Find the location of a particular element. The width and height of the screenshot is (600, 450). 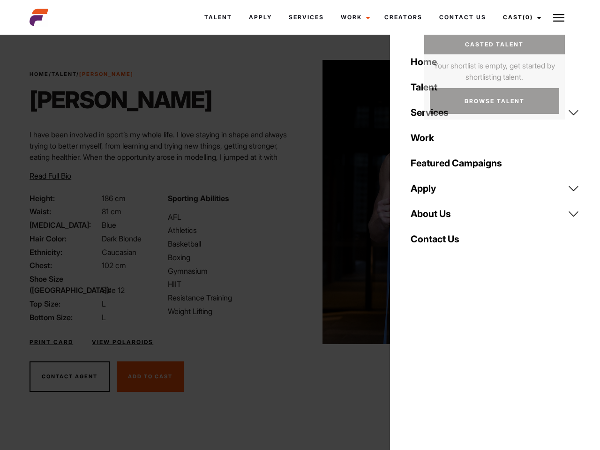

p: Your shortlist is empty, get started by shortlisting talent. is located at coordinates (494, 68).